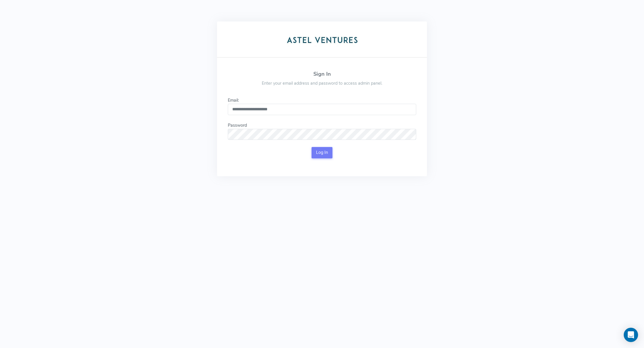  Describe the element at coordinates (322, 74) in the screenshot. I see `h4: Sign In` at that location.